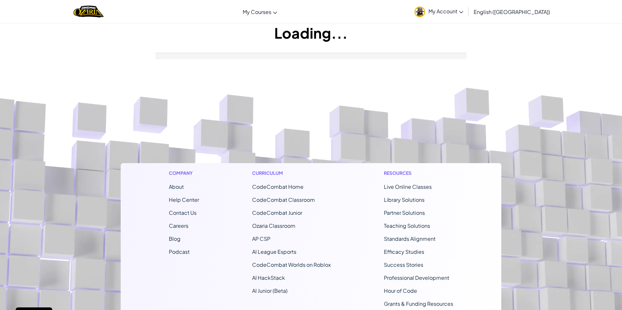 The width and height of the screenshot is (622, 310). Describe the element at coordinates (404, 252) in the screenshot. I see `a: Efficacy Studies` at that location.